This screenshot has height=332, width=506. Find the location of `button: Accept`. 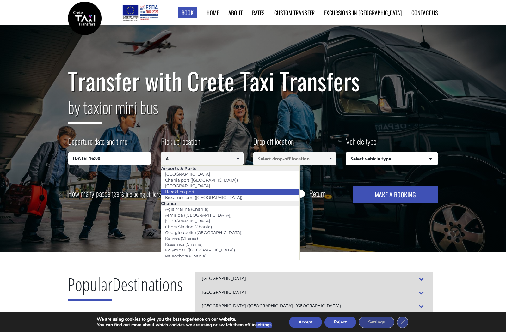

button: Accept is located at coordinates (306, 323).